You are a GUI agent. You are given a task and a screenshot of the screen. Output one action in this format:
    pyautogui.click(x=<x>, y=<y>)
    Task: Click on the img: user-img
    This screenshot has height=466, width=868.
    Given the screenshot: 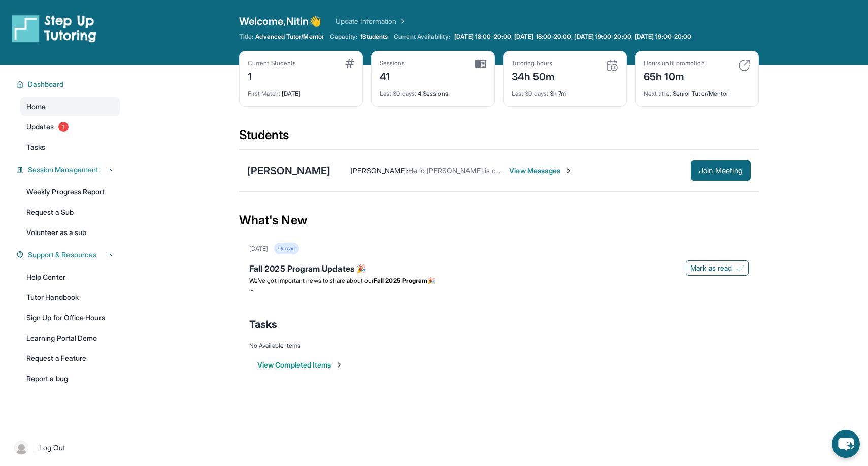 What is the action you would take?
    pyautogui.click(x=21, y=448)
    